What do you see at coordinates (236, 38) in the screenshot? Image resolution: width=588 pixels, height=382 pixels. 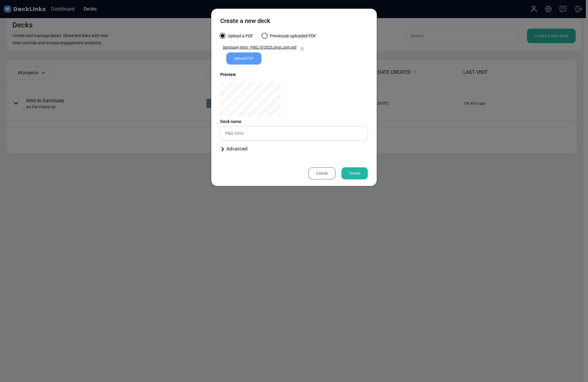 I see `label: Upload a PDF` at bounding box center [236, 38].